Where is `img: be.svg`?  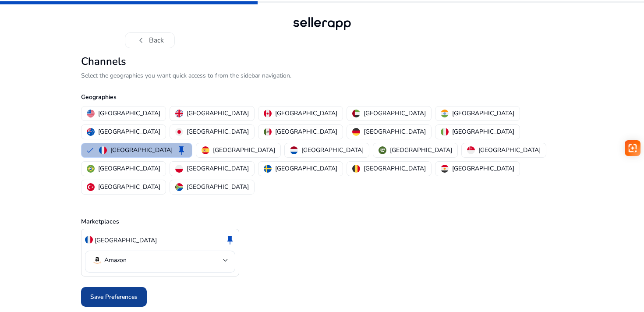
img: be.svg is located at coordinates (356, 169).